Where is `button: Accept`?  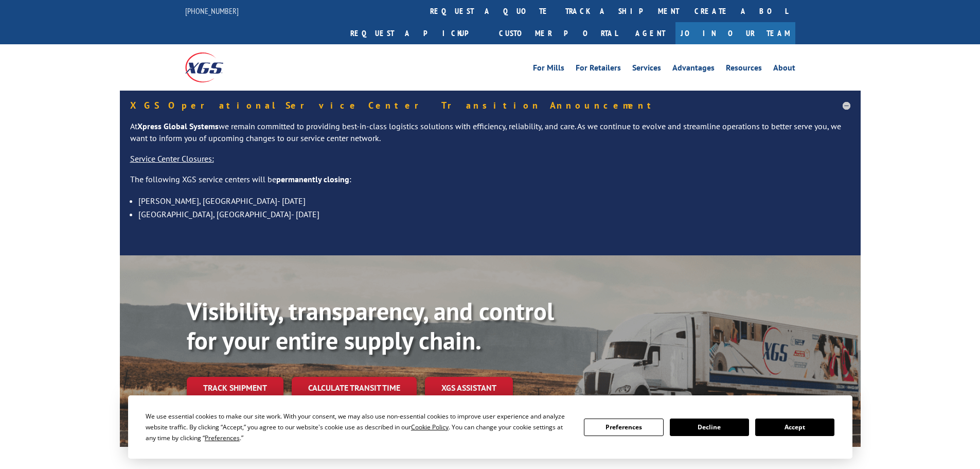
button: Accept is located at coordinates (795, 427).